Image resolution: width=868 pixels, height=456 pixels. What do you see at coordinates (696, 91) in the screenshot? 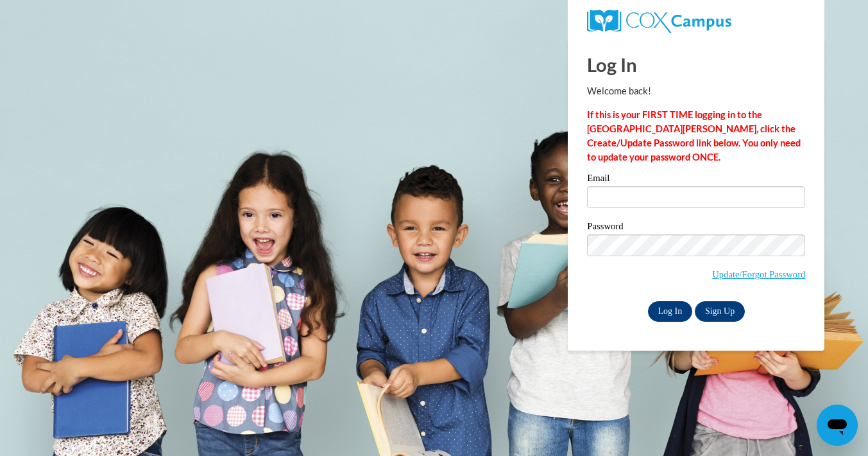
I see `p: Welcome back!` at bounding box center [696, 91].